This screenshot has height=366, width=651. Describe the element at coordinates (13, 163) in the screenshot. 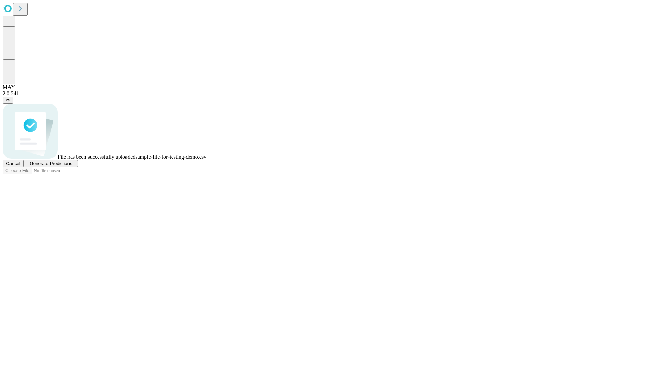

I see `span: Cancel` at that location.